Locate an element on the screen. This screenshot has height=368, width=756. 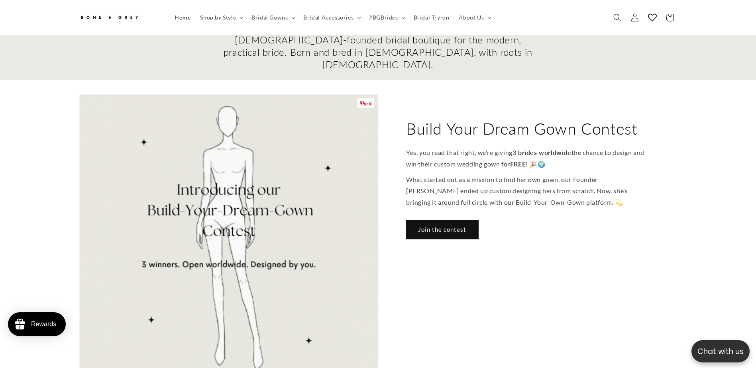
summary: Search is located at coordinates (617, 18).